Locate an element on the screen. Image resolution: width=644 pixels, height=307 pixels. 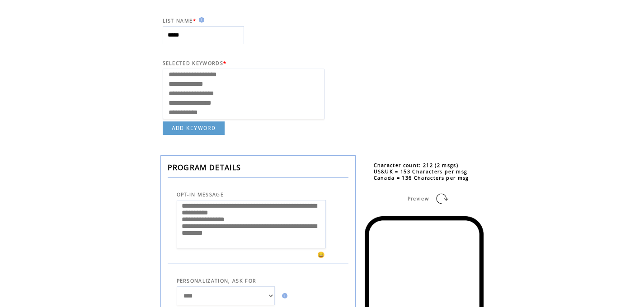
span: OPT-IN MESSAGE is located at coordinates (200, 195).